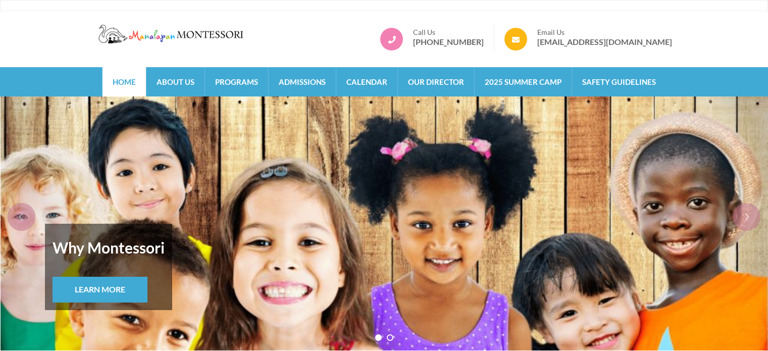  What do you see at coordinates (100, 289) in the screenshot?
I see `a: Learn More` at bounding box center [100, 289].